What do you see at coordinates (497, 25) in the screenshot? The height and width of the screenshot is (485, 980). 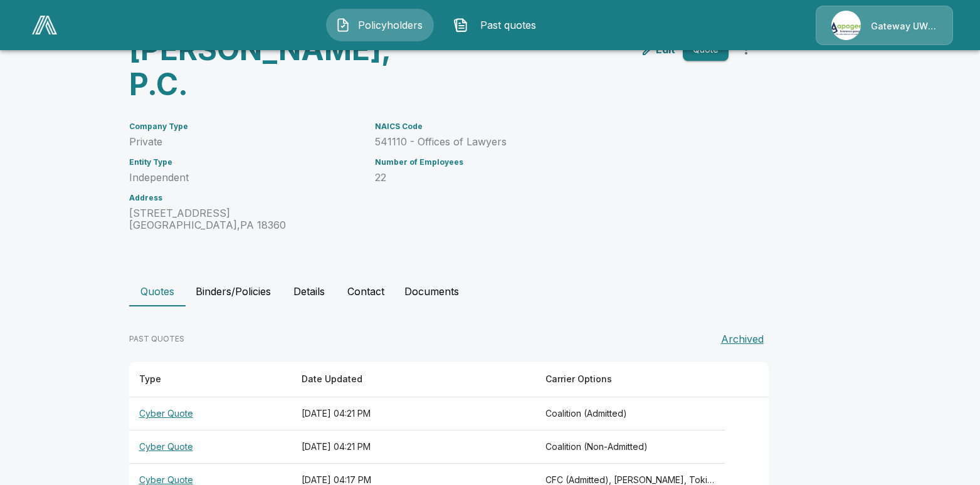 I see `a: Past quotes IconPast quotes` at bounding box center [497, 25].